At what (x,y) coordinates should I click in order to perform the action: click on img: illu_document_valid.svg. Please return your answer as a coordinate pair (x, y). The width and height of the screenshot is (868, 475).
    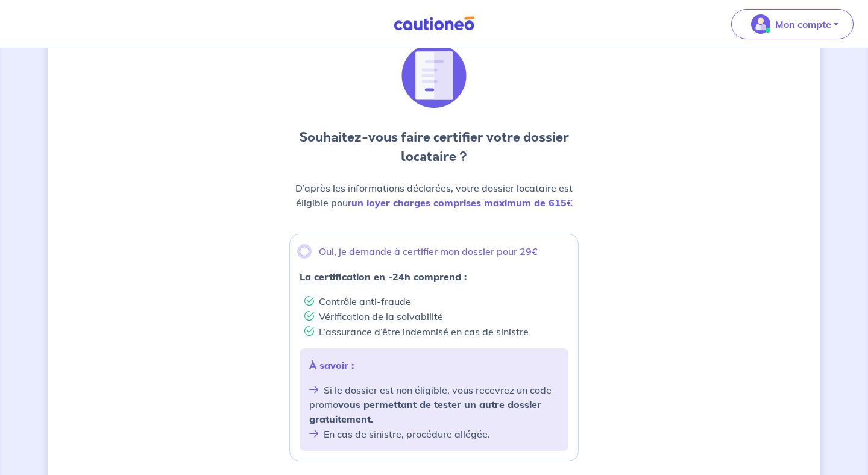
    Looking at the image, I should click on (434, 76).